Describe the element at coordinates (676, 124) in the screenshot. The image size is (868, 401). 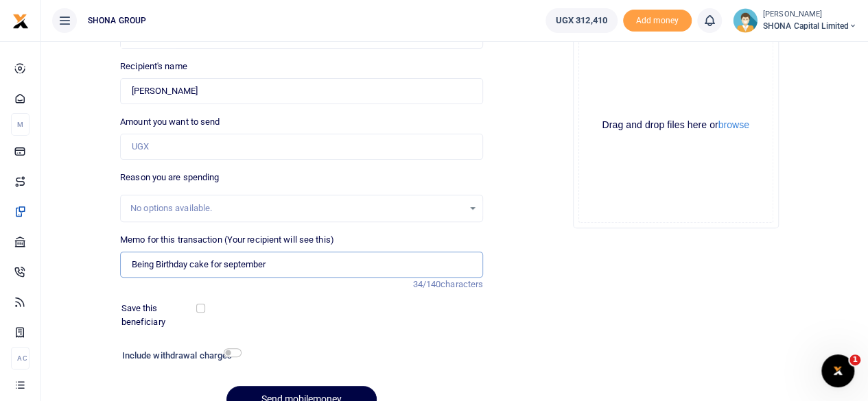
I see `div: Drag and drop files here or` at that location.